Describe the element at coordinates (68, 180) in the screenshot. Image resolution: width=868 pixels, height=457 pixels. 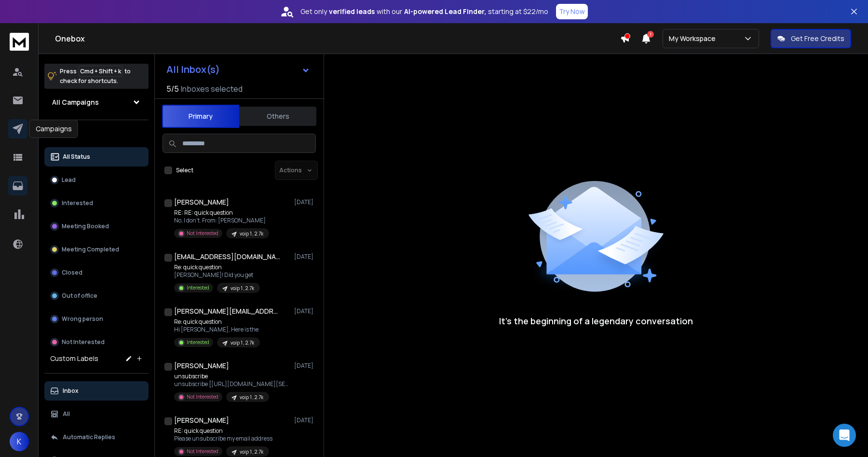
I see `p: Lead` at that location.